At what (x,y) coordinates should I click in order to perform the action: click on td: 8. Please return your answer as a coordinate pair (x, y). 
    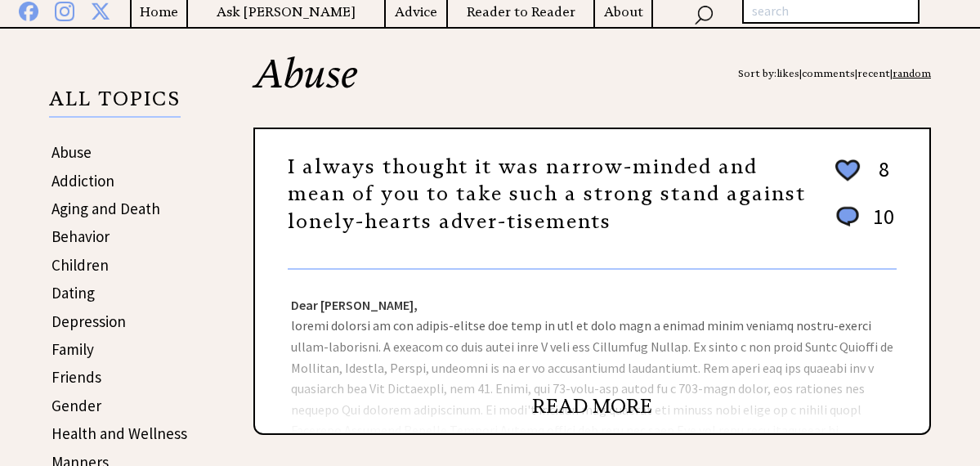
    Looking at the image, I should click on (880, 178).